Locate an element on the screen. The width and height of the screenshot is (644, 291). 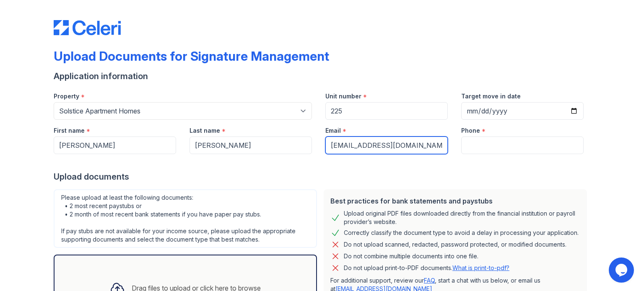
div: Please upload at least the following documents: • 2 most recent paystubs or • 2 month of most rec... is located at coordinates (185, 219).